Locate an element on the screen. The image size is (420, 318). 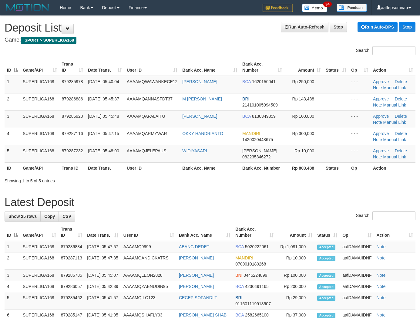
td: AAAAMQ9999 is located at coordinates (149, 246).